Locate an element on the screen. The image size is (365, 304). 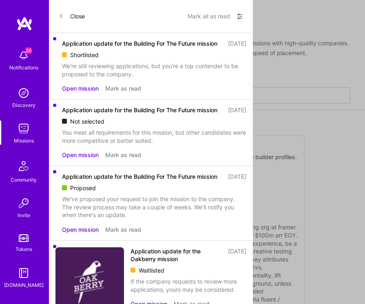
img: Invite is located at coordinates (24, 203).